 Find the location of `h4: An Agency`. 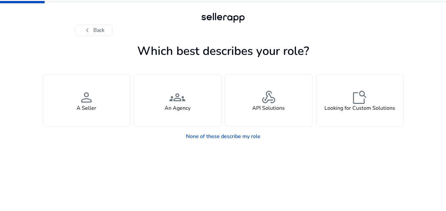

h4: An Agency is located at coordinates (177, 108).